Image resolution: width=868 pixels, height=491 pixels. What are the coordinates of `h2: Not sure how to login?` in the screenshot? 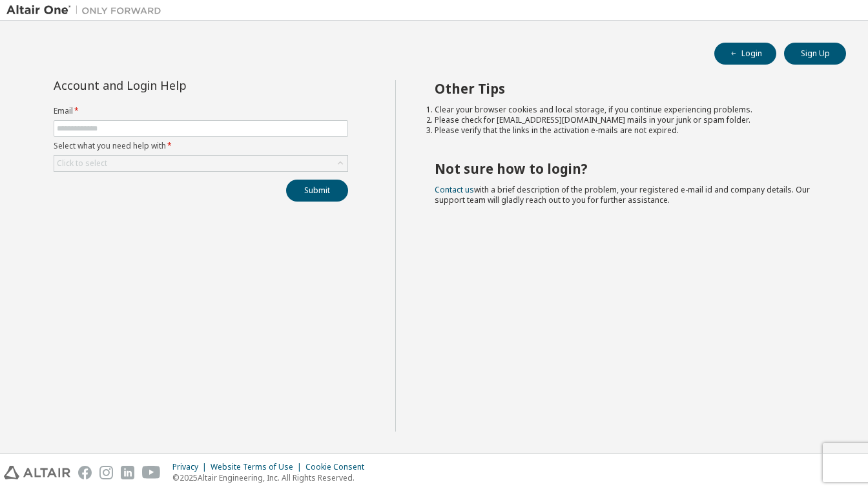 It's located at (629, 169).